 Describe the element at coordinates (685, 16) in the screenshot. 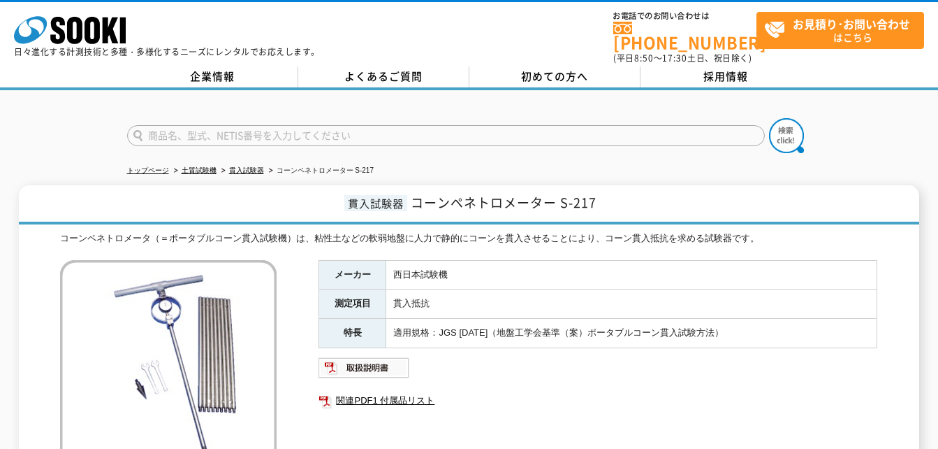

I see `span: お電話でのお問い合わせは` at that location.